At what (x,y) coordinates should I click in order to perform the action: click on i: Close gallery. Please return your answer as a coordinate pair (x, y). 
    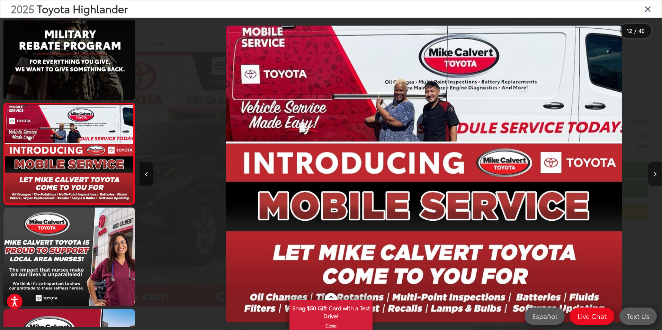
    Looking at the image, I should click on (648, 9).